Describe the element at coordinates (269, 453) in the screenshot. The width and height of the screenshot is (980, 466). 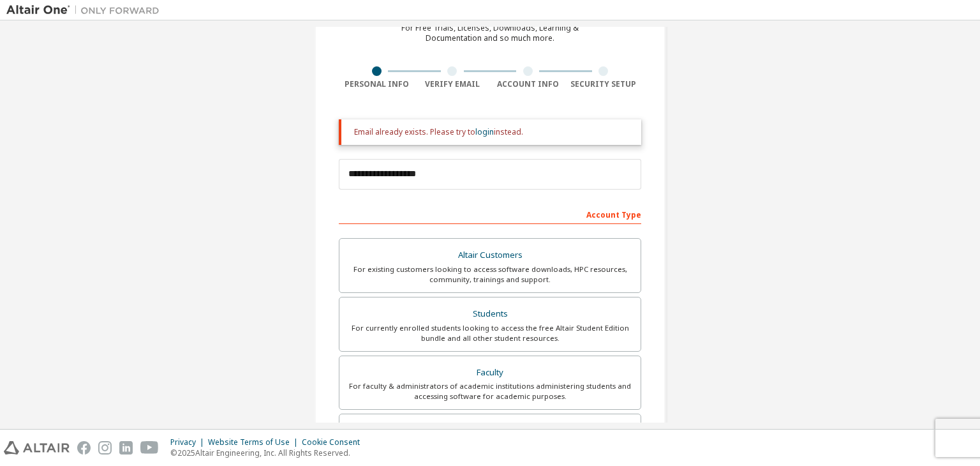
I see `p: © 2025 Altair Engineering, Inc. All Rights Reserved.` at that location.